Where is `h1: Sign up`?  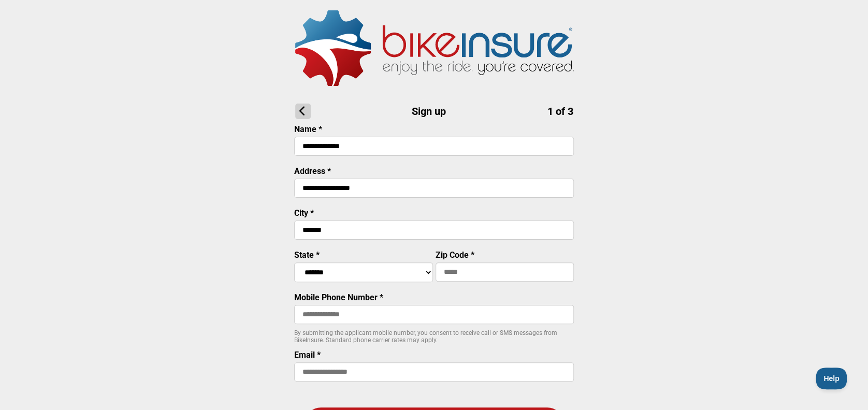
h1: Sign up is located at coordinates (434, 111).